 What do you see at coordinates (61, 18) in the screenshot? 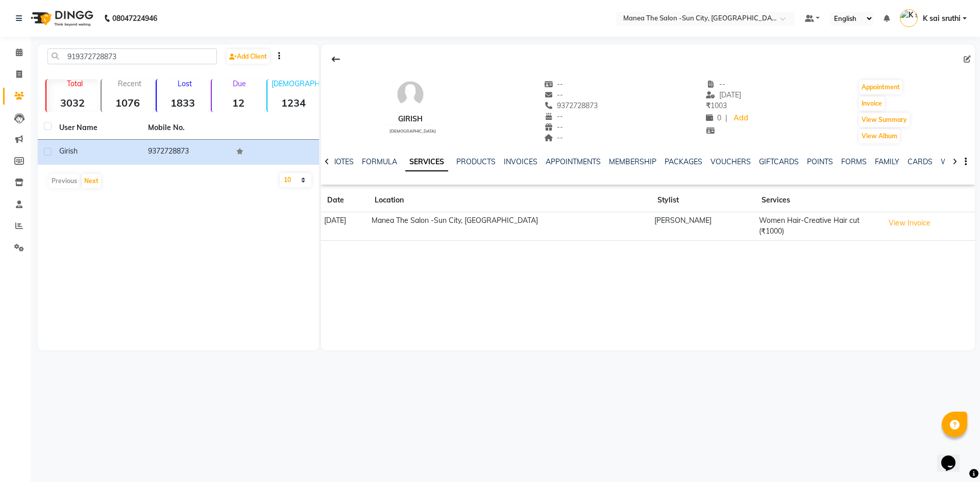
I see `img: logo` at bounding box center [61, 18].